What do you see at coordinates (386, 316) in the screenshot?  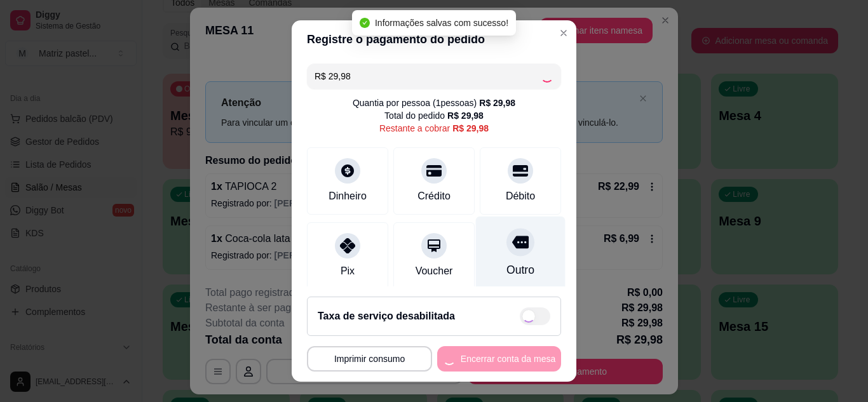 I see `h2: Taxa de serviço desabilitada` at bounding box center [386, 316].